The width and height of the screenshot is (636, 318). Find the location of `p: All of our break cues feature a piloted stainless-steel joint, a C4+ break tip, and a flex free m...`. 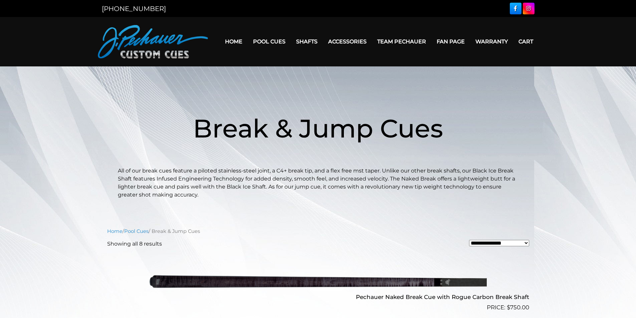

p: All of our break cues feature a piloted stainless-steel joint, a C4+ break tip, and a flex free m... is located at coordinates (318, 183).